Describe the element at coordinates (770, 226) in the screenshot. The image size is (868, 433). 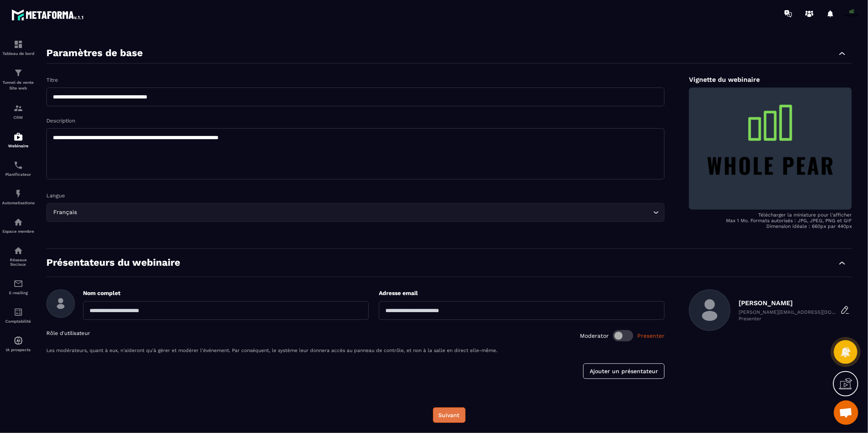
I see `p: Dimension idéale : 660px par 440px` at that location.